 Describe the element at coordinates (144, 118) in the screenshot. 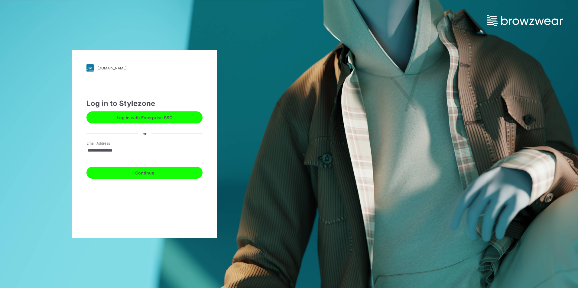

I see `button: Log in with Enterprise SSO` at that location.